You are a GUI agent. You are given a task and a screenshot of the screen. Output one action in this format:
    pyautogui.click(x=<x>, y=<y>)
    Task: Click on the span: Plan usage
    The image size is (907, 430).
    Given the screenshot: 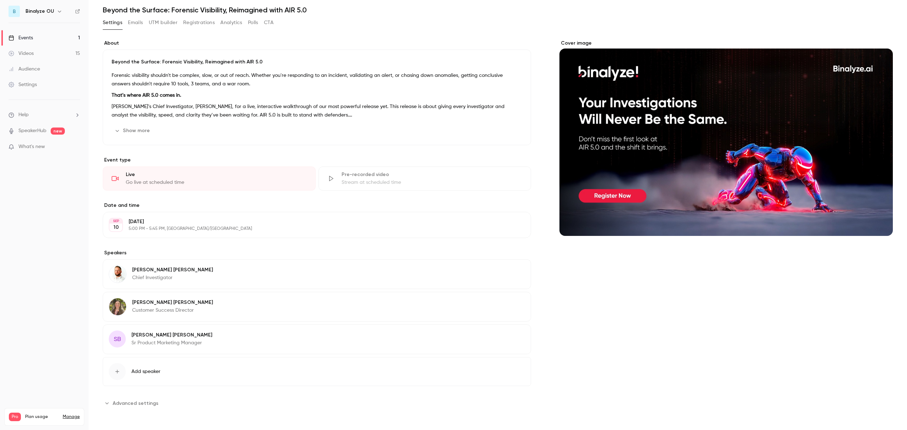 What is the action you would take?
    pyautogui.click(x=42, y=417)
    